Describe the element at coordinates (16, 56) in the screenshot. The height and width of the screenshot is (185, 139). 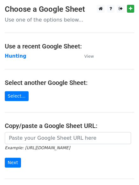
I see `strong: Hunting` at that location.